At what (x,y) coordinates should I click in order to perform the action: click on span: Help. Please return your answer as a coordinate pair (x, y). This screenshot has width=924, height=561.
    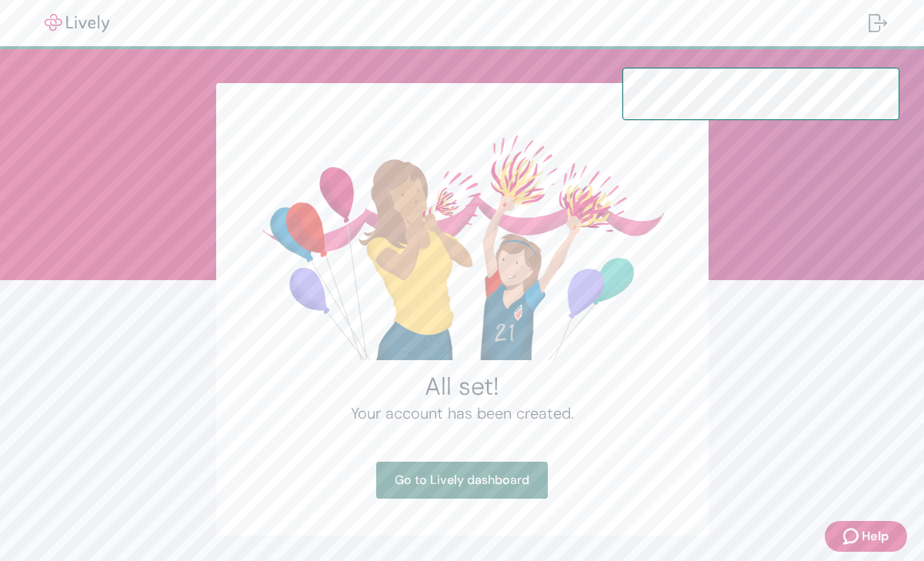
    Looking at the image, I should click on (876, 536).